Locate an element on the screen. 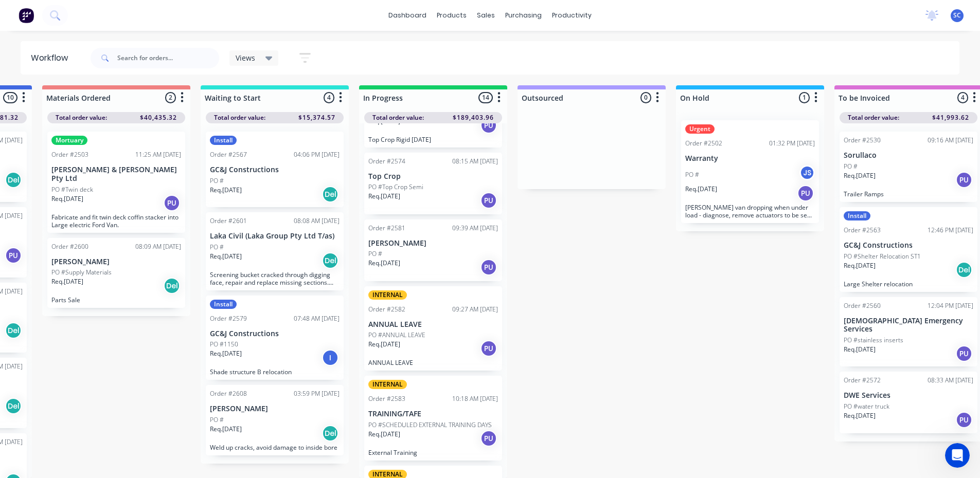 This screenshot has height=478, width=980. p: PO #Twin deck is located at coordinates (72, 190).